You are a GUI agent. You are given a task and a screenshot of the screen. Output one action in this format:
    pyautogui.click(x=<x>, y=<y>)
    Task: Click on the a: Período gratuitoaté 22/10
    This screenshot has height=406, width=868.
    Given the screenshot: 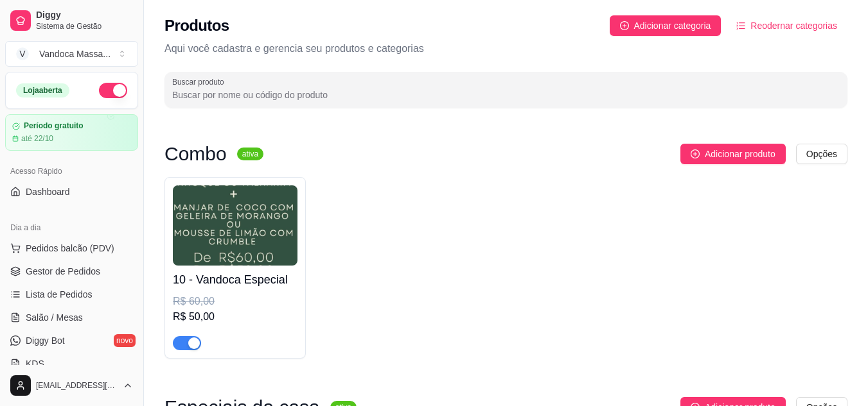 What is the action you would take?
    pyautogui.click(x=71, y=133)
    